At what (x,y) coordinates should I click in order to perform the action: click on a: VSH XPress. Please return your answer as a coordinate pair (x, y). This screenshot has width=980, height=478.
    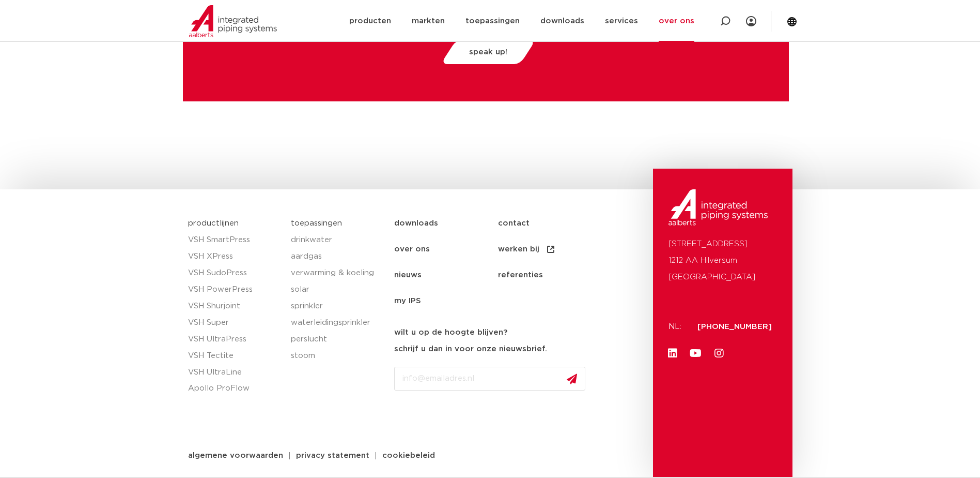
    Looking at the image, I should click on (234, 257).